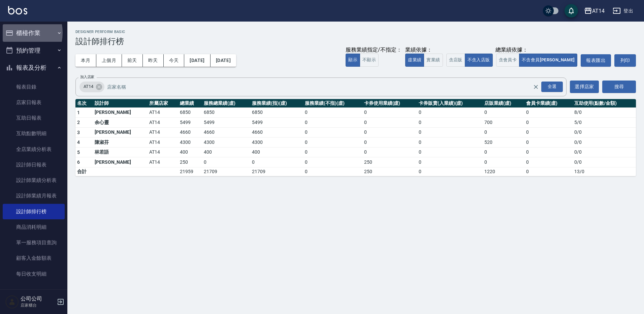  What do you see at coordinates (594, 11) in the screenshot?
I see `button: AT14` at bounding box center [594, 11].